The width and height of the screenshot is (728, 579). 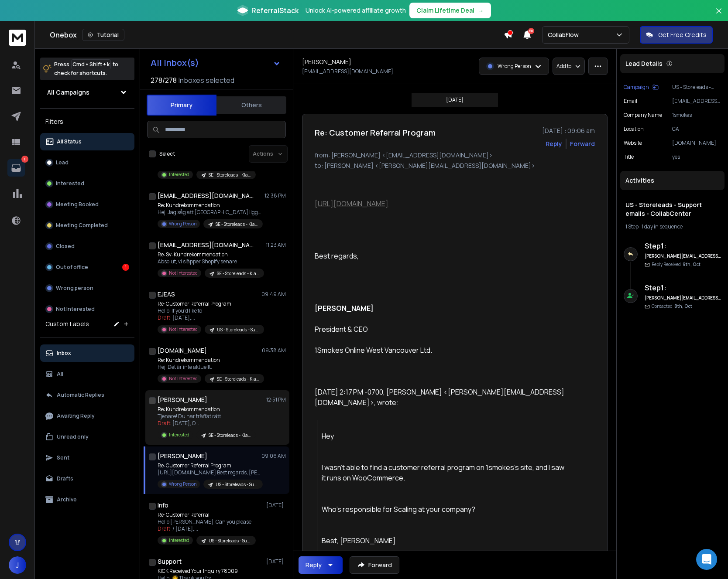 I want to click on p: Awaiting Reply, so click(x=76, y=416).